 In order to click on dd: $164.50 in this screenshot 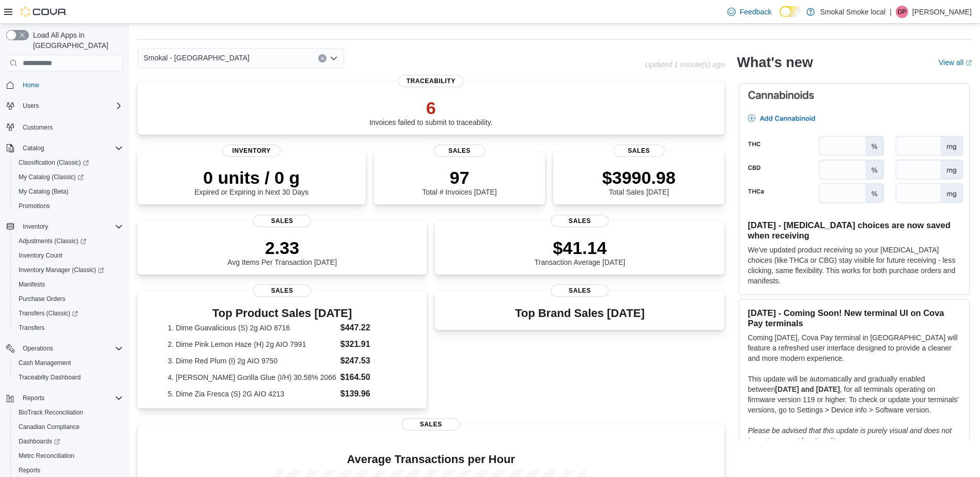, I will do `click(368, 377)`.